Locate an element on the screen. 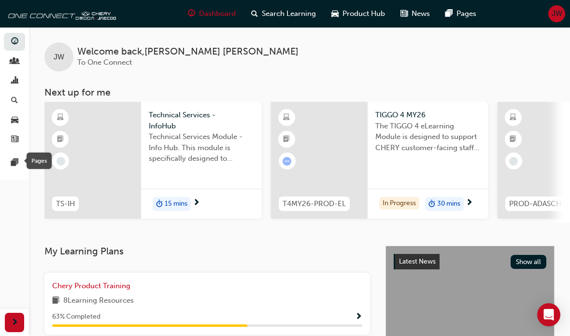 The height and width of the screenshot is (336, 570). span: The TIGGO 4 eLearning Module is designed to support CHERY customer-facing staff with the product ... is located at coordinates (428, 137).